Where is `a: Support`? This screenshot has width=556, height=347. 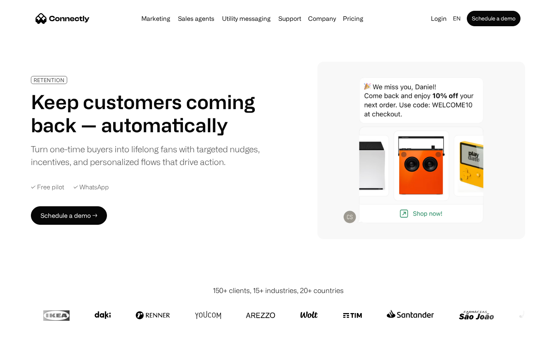
a: Support is located at coordinates (289, 19).